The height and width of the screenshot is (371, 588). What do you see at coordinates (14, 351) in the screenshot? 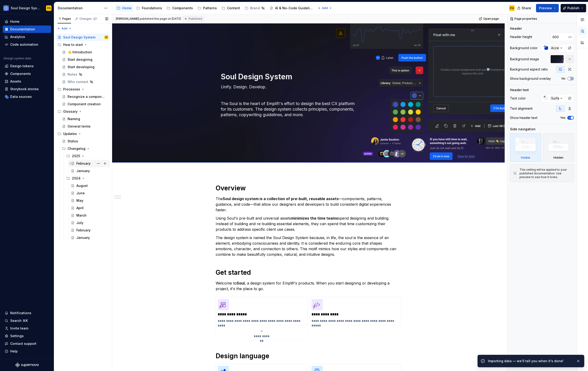
I see `div: Help` at bounding box center [14, 351].